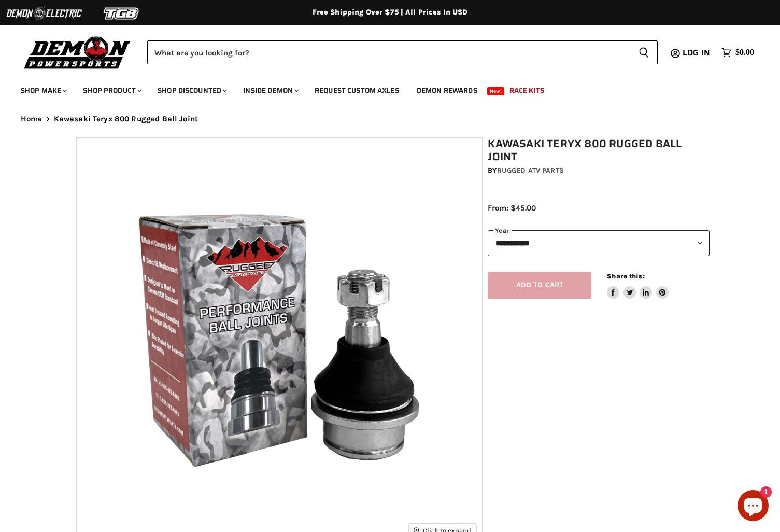 The image size is (780, 532). Describe the element at coordinates (126, 119) in the screenshot. I see `span: Kawasaki Teryx 800 Rugged Ball Joint` at that location.